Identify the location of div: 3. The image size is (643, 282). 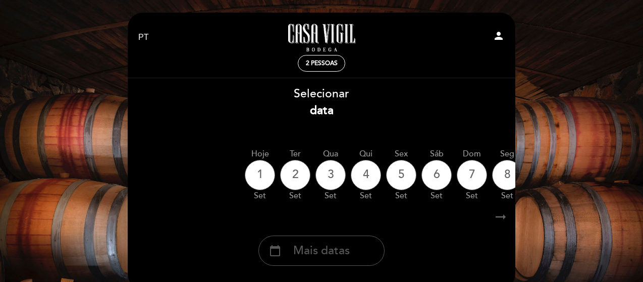
(331, 175).